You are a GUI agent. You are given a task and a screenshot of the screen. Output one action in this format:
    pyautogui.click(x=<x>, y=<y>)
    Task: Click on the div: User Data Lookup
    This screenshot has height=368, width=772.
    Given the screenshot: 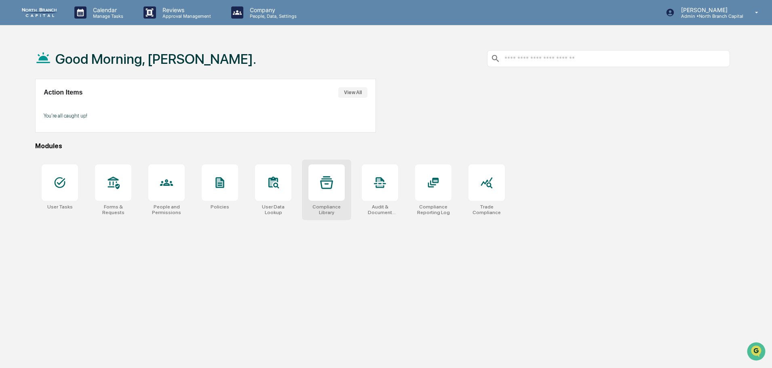 What is the action you would take?
    pyautogui.click(x=273, y=210)
    